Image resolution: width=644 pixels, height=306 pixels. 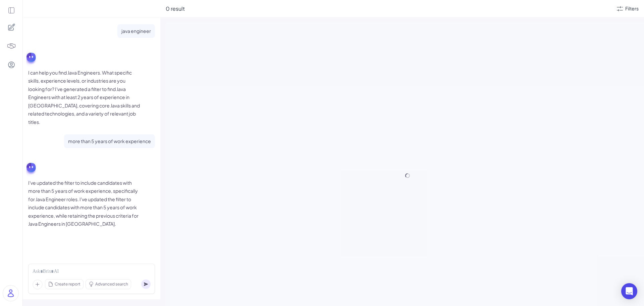 I want to click on div: Filters, so click(x=631, y=9).